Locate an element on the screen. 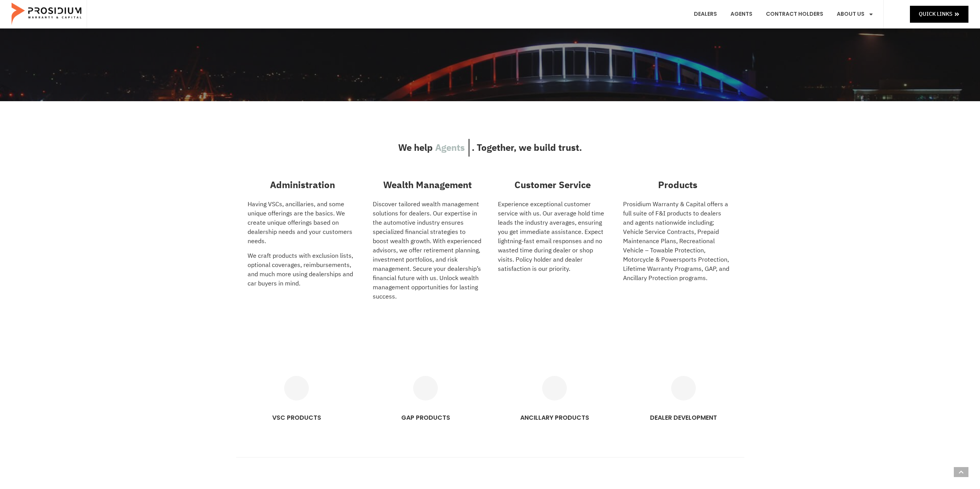 Image resolution: width=980 pixels, height=489 pixels. p: Prosidium Warranty & Capital offers a full suite of F&I products to dealers and agents nationwide... is located at coordinates (678, 241).